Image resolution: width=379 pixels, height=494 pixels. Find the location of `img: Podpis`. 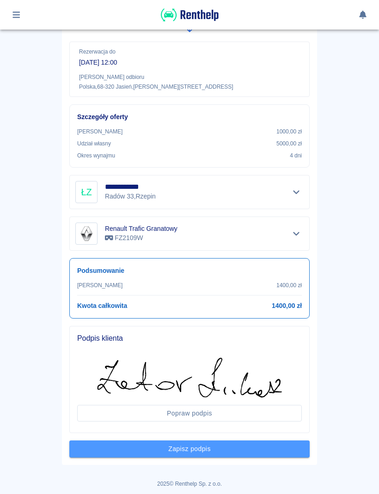

img: Podpis is located at coordinates (189, 378).